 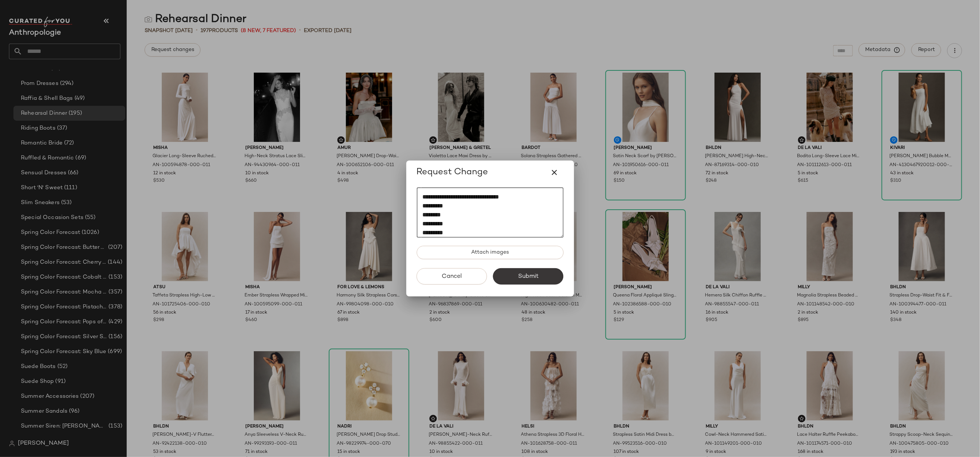 What do you see at coordinates (451, 276) in the screenshot?
I see `span: Cancel` at bounding box center [451, 276].